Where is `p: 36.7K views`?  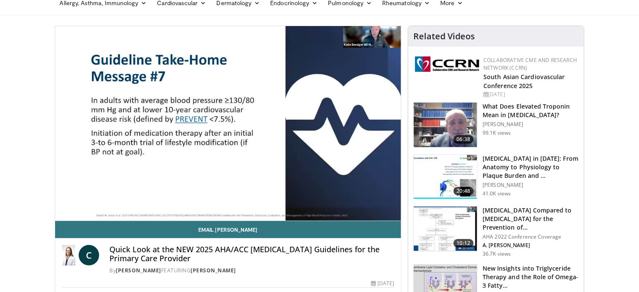 p: 36.7K views is located at coordinates (497, 254).